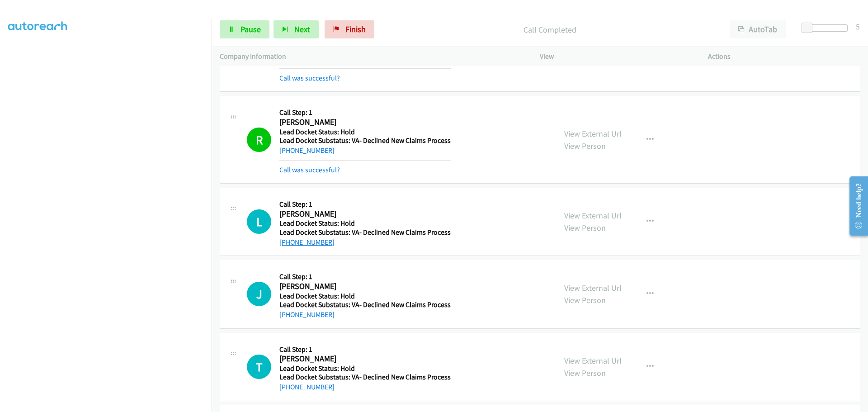 The height and width of the screenshot is (412, 868). What do you see at coordinates (259, 221) in the screenshot?
I see `h1: L` at bounding box center [259, 221].